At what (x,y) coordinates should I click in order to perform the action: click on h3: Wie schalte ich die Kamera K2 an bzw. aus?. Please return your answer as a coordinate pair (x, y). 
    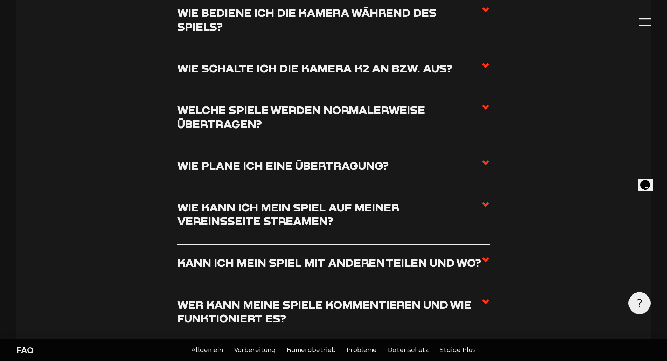
    Looking at the image, I should click on (315, 68).